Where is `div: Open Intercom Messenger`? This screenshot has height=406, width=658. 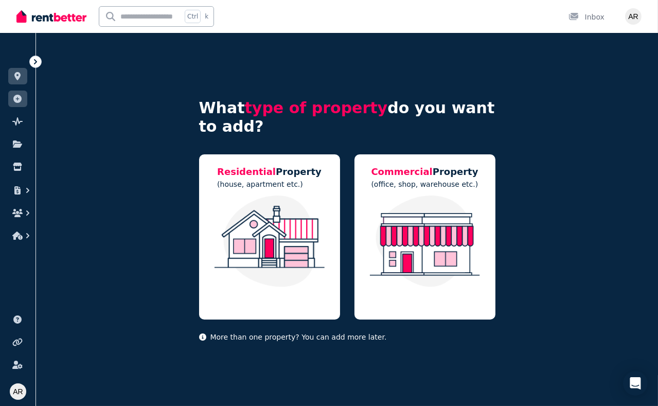
div: Open Intercom Messenger is located at coordinates (635, 383).